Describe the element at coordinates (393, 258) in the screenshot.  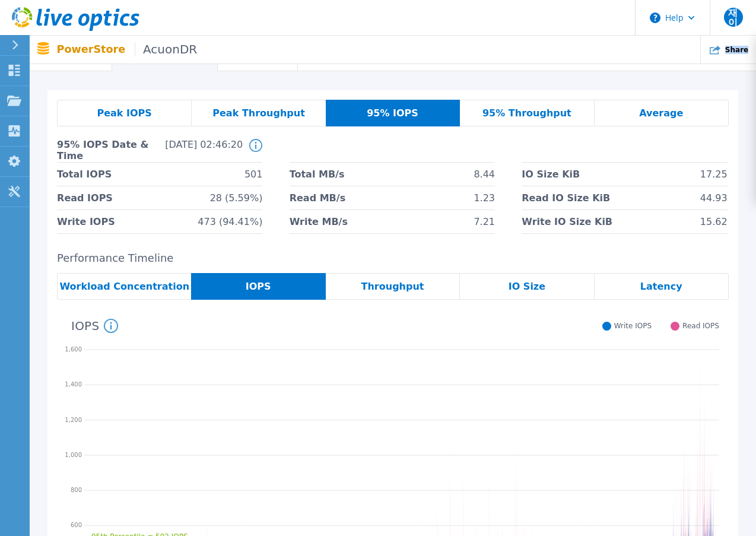
I see `h2: Performance Timeline` at that location.